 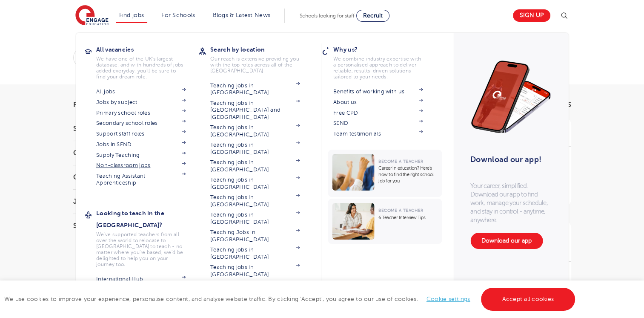 I want to click on span: We use cookies to improve your experience, personalise content, and analyse website traffic. By c..., so click(x=291, y=298).